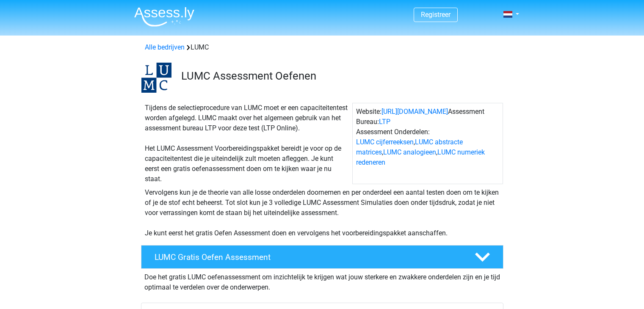  Describe the element at coordinates (165, 47) in the screenshot. I see `a: Alle bedrijven` at that location.